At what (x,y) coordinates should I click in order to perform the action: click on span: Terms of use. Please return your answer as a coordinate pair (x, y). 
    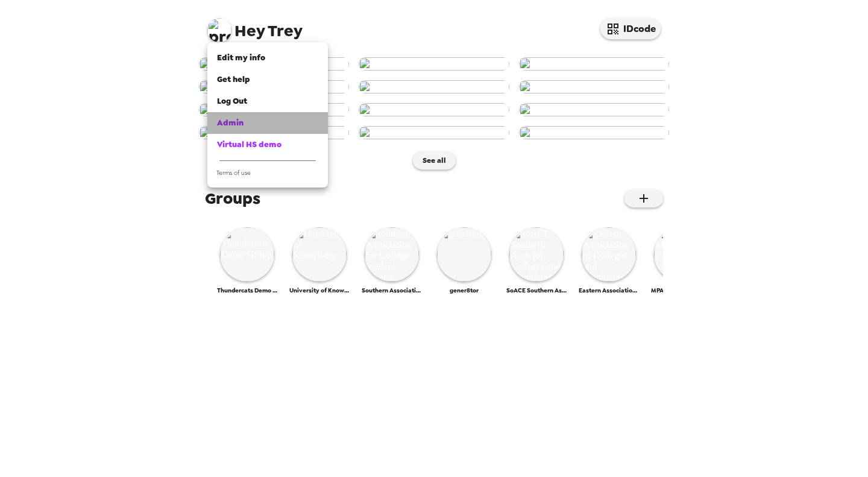
    Looking at the image, I should click on (234, 173).